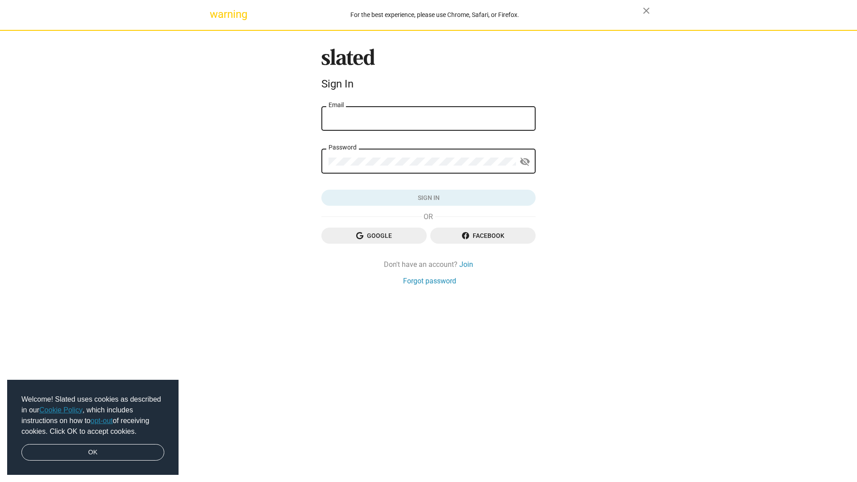 The image size is (857, 482). What do you see at coordinates (525, 162) in the screenshot?
I see `mat-icon: visibility_off` at bounding box center [525, 162].